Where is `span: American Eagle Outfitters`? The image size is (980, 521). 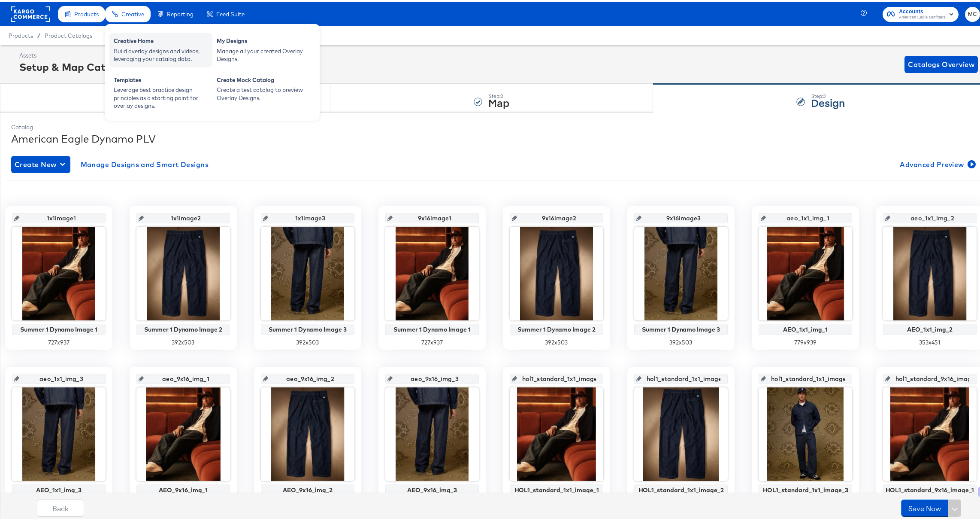
span: American Eagle Outfitters is located at coordinates (922, 16).